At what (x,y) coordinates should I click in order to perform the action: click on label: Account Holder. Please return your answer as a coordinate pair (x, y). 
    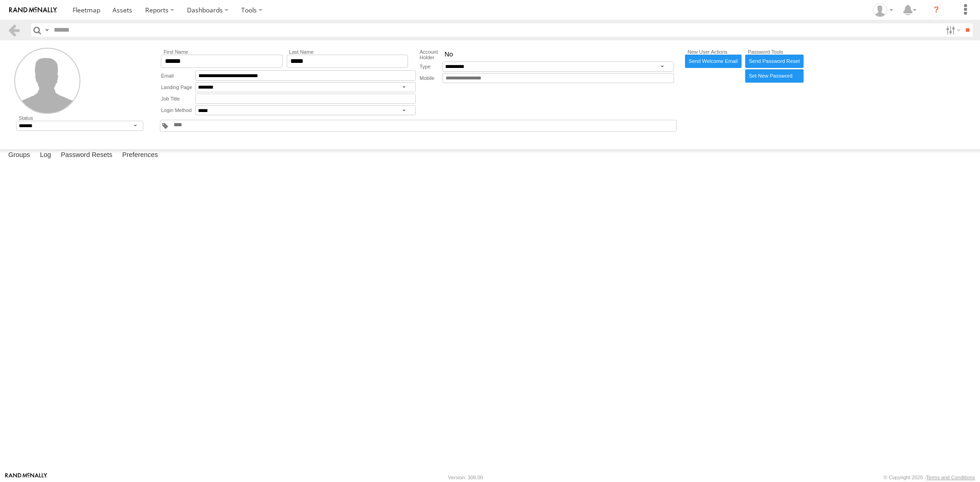
    Looking at the image, I should click on (431, 55).